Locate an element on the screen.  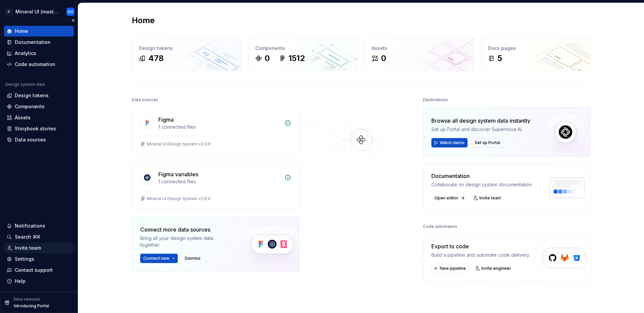
button: Watch demo is located at coordinates (450, 143).